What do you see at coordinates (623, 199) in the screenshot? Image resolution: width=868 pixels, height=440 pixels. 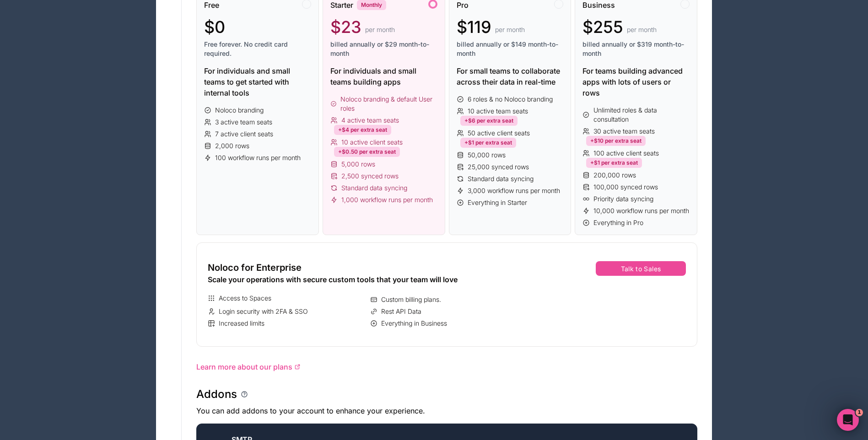 I see `span: Priority data syncing` at bounding box center [623, 199].